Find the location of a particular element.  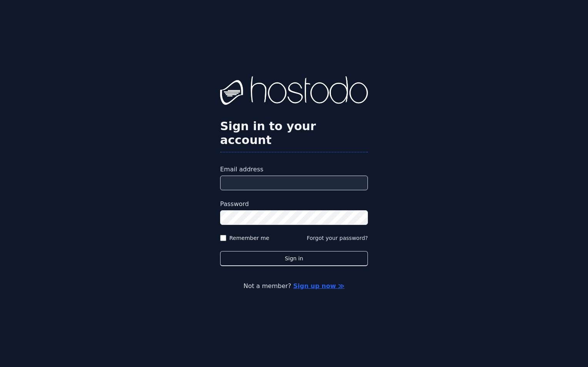

p: Not a member? is located at coordinates (294, 286).